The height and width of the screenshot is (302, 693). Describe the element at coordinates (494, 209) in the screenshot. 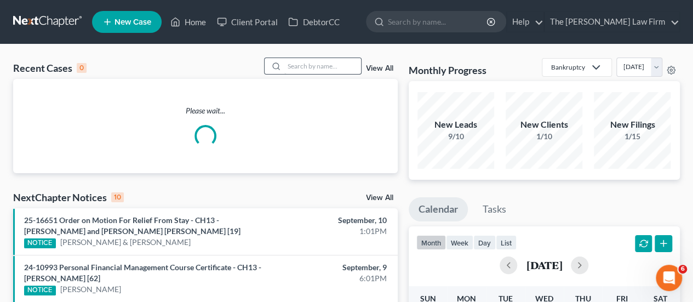

I see `a: Tasks` at that location.